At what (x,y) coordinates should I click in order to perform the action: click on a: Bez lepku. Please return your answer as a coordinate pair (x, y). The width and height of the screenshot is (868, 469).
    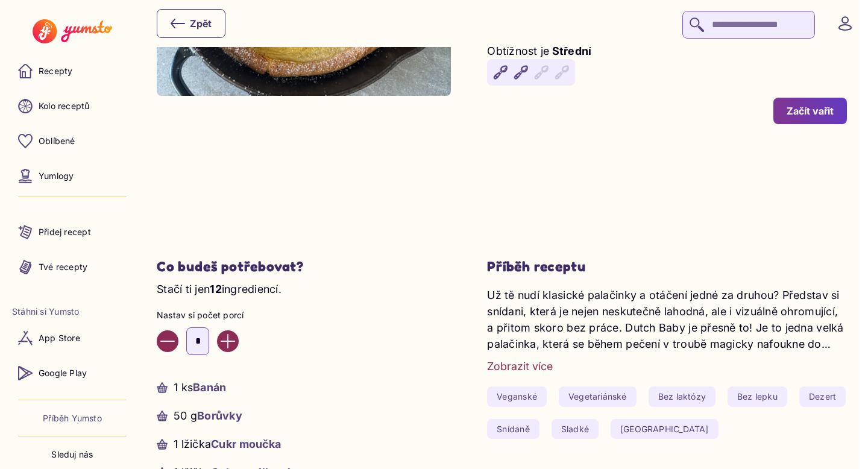
    Looking at the image, I should click on (757, 397).